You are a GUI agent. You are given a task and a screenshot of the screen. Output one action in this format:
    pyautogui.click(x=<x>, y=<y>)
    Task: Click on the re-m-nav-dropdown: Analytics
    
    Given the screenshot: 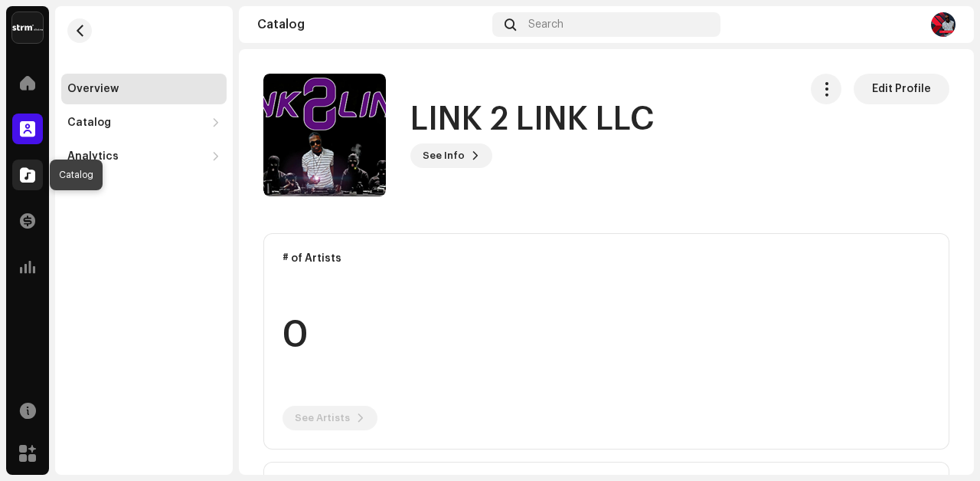 What is the action you would take?
    pyautogui.click(x=144, y=156)
    